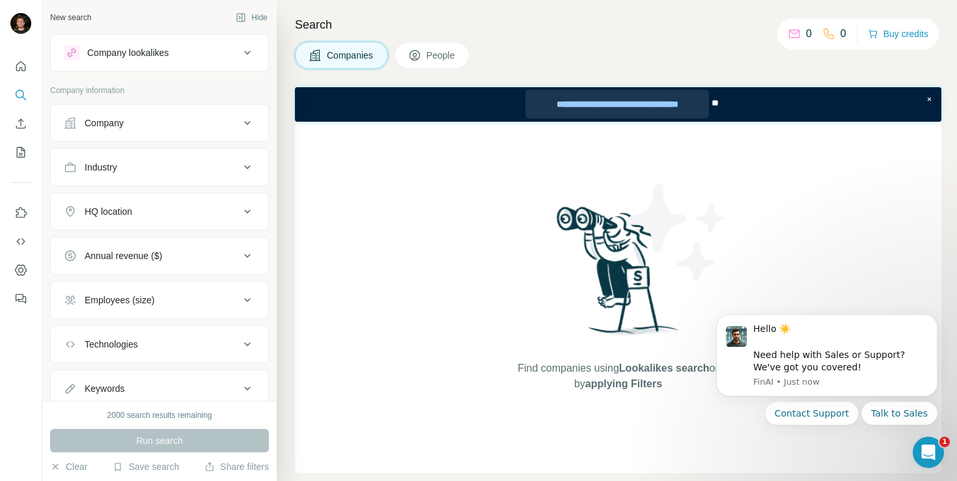 The height and width of the screenshot is (481, 957). Describe the element at coordinates (618, 275) in the screenshot. I see `img: Surfe Illustration - Woman searching with binoculars` at that location.